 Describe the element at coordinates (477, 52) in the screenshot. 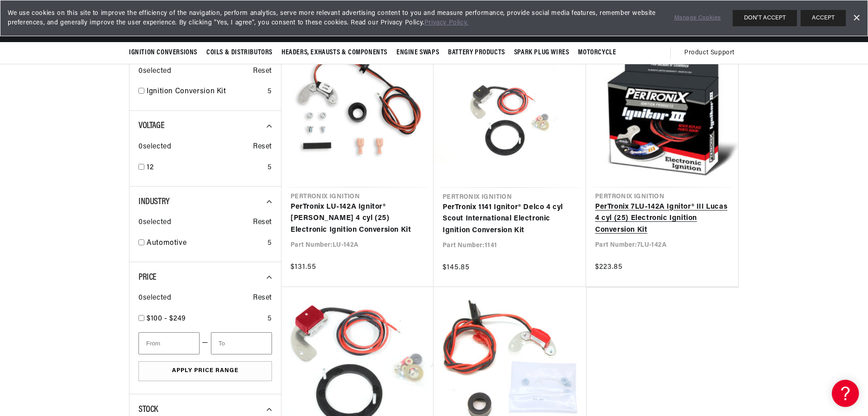

I see `span: Battery Products` at that location.